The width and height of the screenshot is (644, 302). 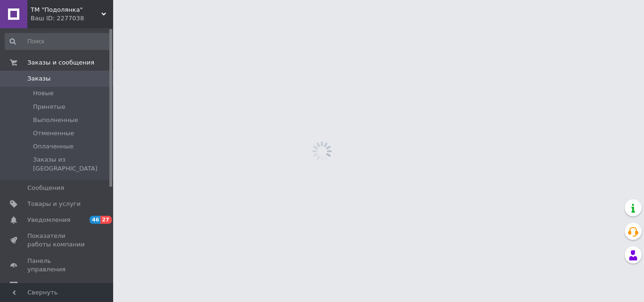 I want to click on span: 46, so click(x=95, y=219).